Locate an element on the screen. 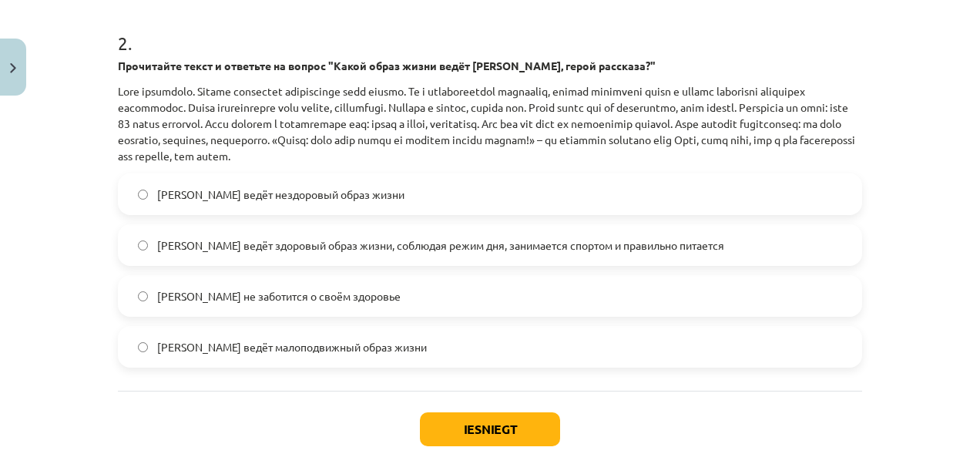  button: Iesniegt is located at coordinates (490, 429).